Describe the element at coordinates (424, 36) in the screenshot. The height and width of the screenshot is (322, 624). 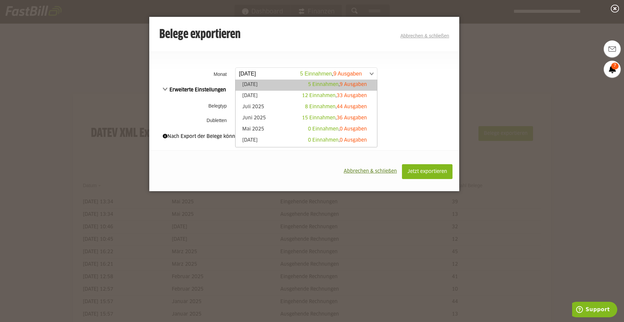
I see `a: Abbrechen & schließen` at that location.